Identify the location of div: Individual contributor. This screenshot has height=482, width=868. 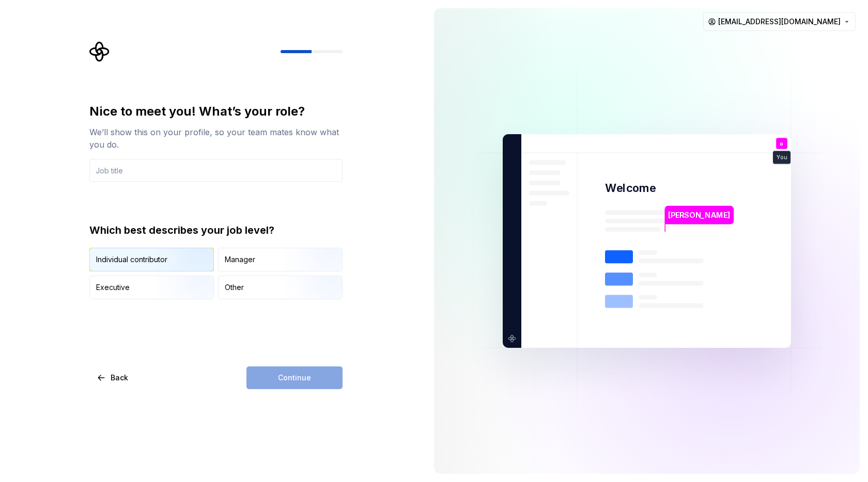
(132, 260).